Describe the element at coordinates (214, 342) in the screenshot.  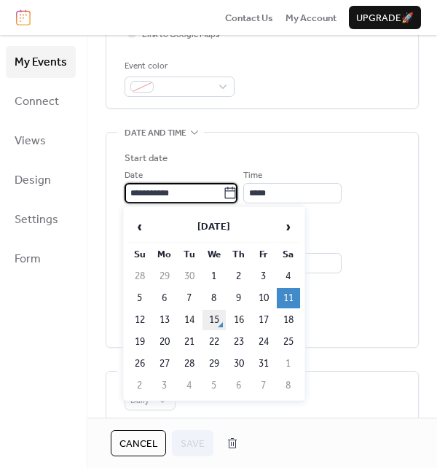
I see `td: 22` at that location.